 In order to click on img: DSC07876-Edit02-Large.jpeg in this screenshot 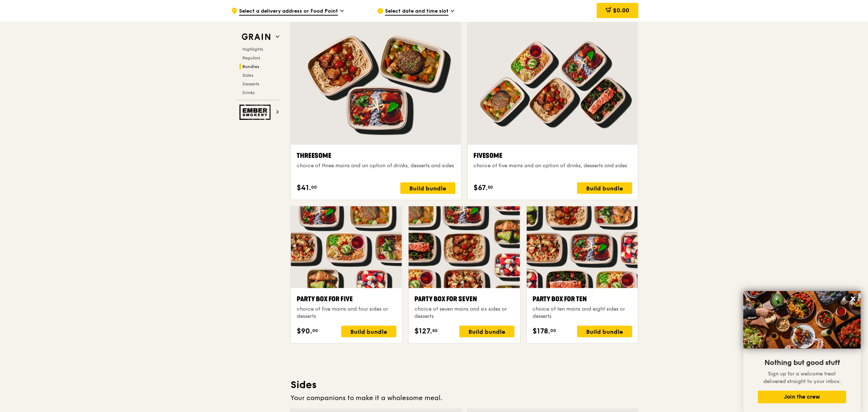, I will do `click(802, 320)`.